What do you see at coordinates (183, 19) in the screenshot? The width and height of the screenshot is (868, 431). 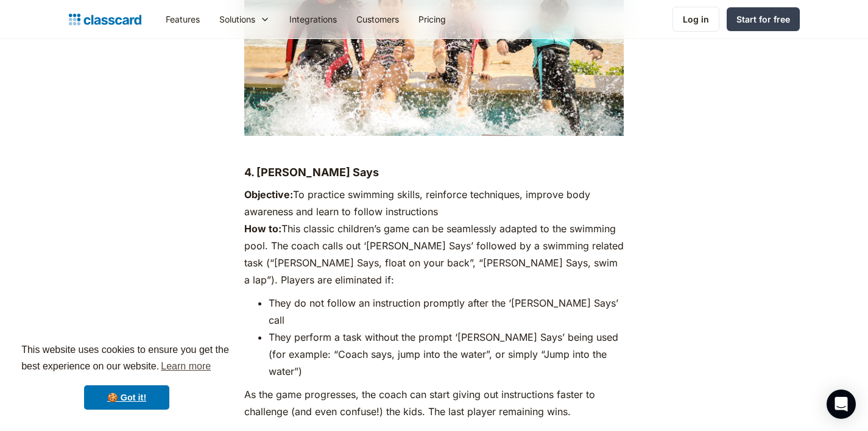 I see `a: Features` at bounding box center [183, 19].